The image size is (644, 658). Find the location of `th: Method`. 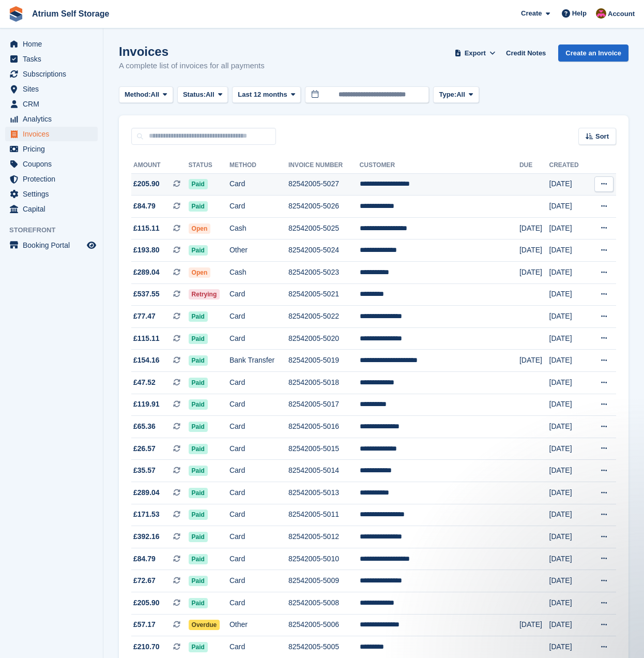

th: Method is located at coordinates (259, 166).